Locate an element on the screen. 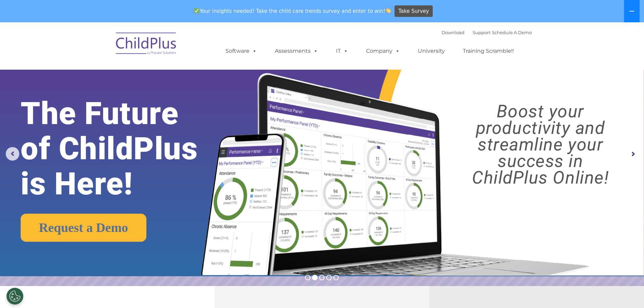  span: Your insights needed! Take the child care trends survey and enter to win! is located at coordinates (293, 11).